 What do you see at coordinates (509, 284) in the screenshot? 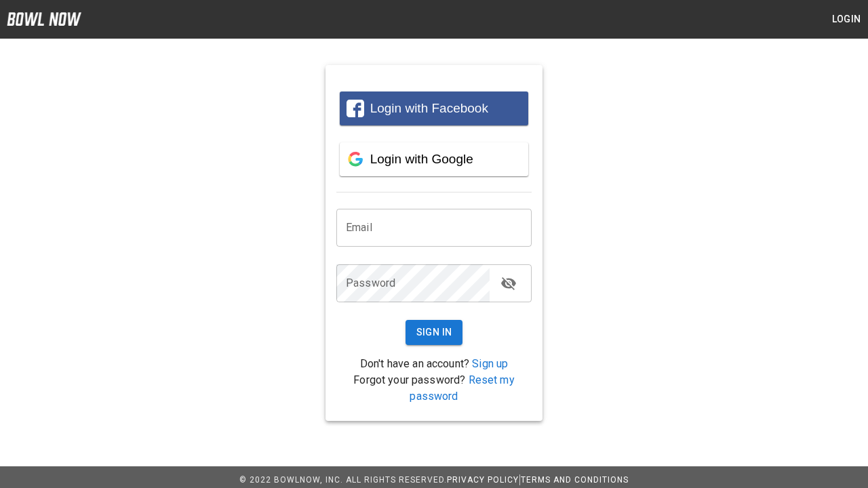
I see `button: toggle password visibility` at bounding box center [509, 284].